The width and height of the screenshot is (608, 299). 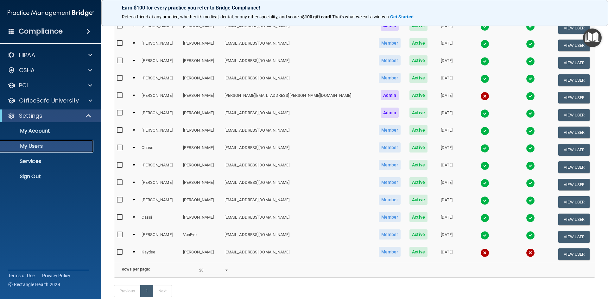 I want to click on td: Chase, so click(x=160, y=150).